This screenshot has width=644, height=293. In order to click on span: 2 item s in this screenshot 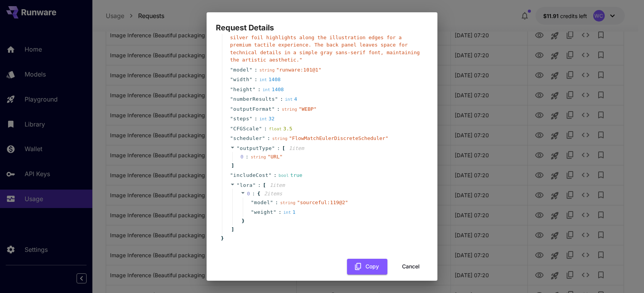, I will do `click(273, 194)`.